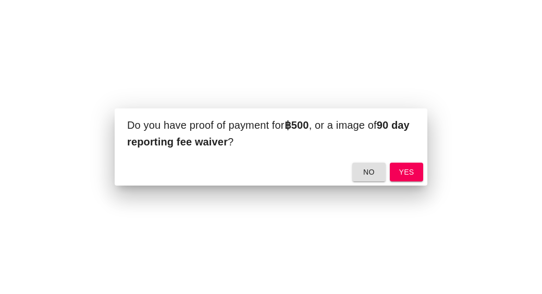 This screenshot has width=542, height=294. I want to click on span: no, so click(369, 172).